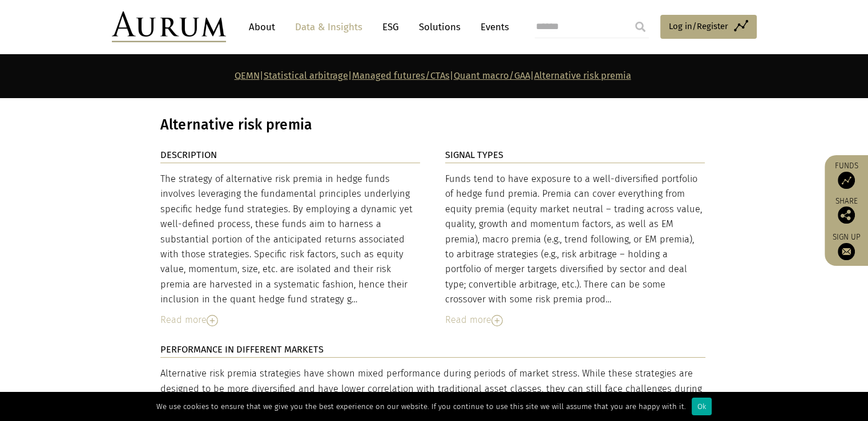 The height and width of the screenshot is (421, 868). I want to click on span: Log in/Register, so click(698, 26).